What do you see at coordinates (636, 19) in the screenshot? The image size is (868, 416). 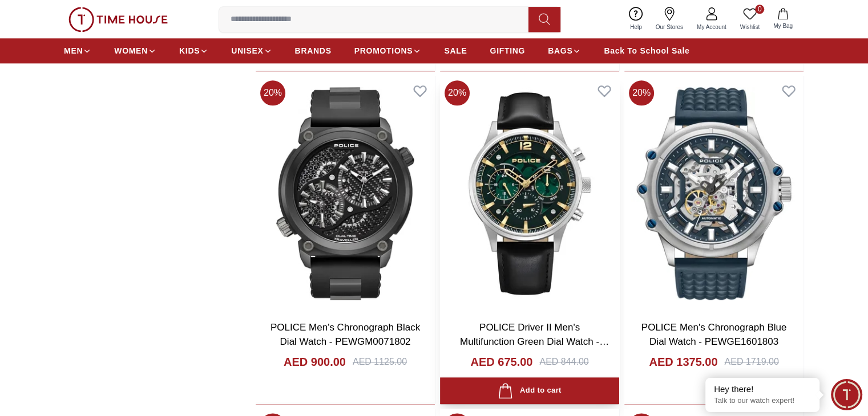 I see `a: Help` at bounding box center [636, 19].